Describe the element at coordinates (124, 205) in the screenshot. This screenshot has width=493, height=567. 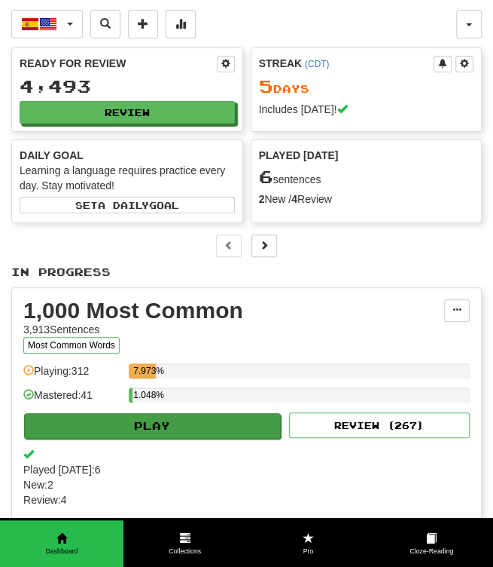
I see `span: a daily` at that location.